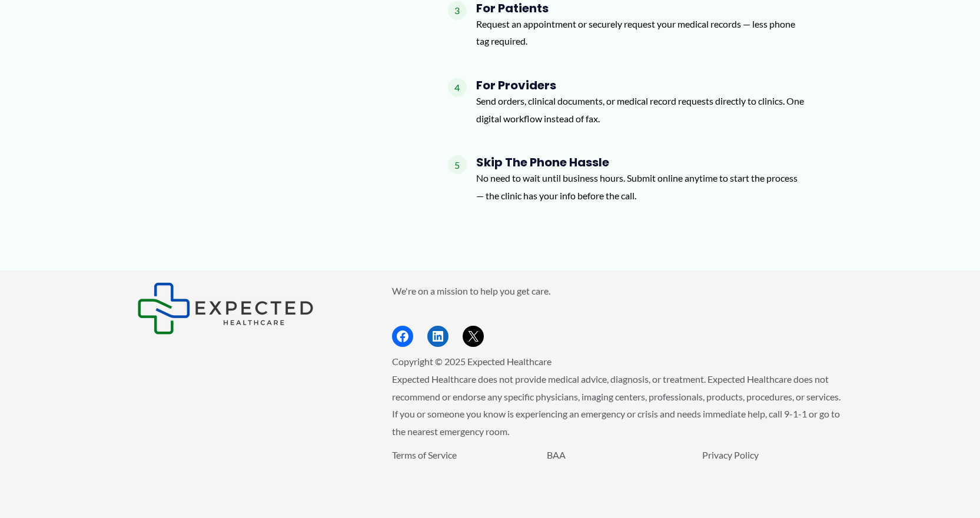 This screenshot has height=518, width=980. I want to click on a: Terms of Service, so click(425, 455).